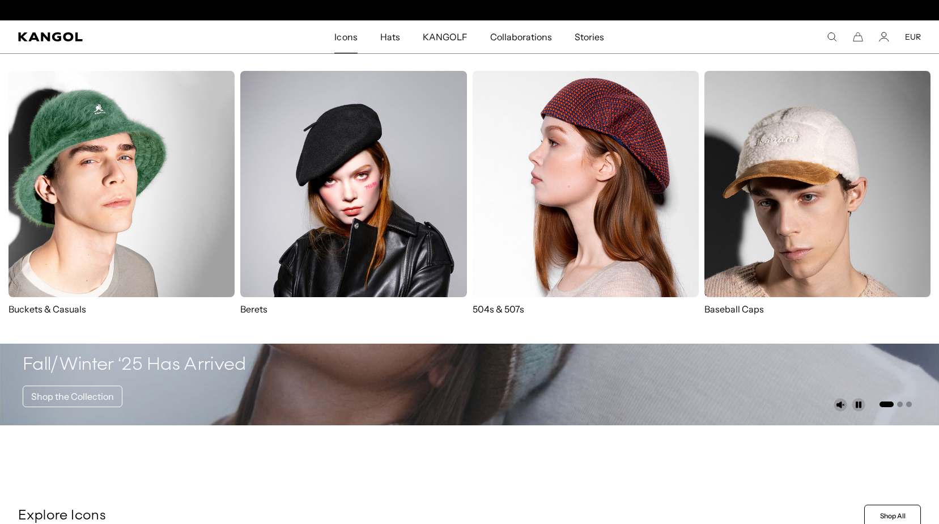 The width and height of the screenshot is (939, 524). What do you see at coordinates (585, 193) in the screenshot?
I see `a: 504s & 507s` at bounding box center [585, 193].